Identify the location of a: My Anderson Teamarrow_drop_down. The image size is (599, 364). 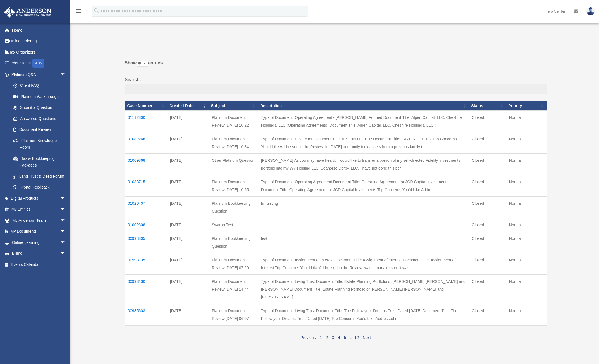
(39, 220).